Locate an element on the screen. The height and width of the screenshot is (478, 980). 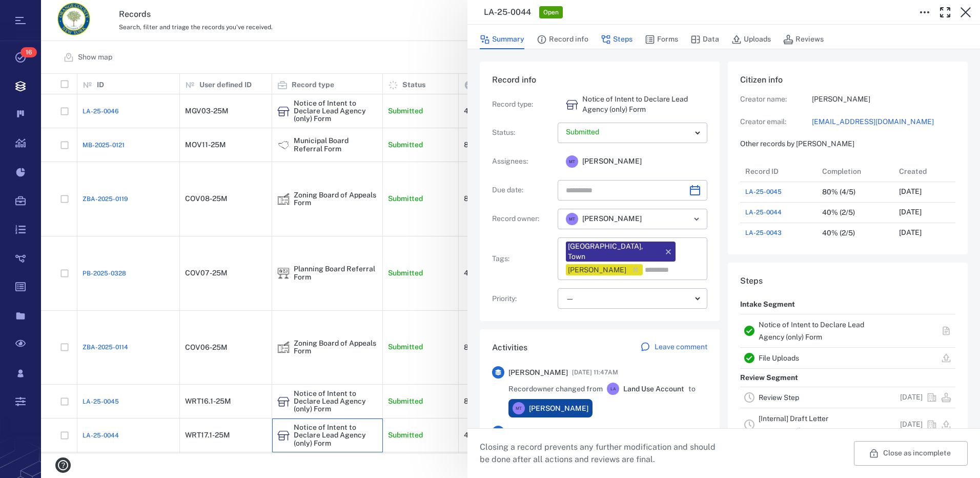
p: Tags : is located at coordinates (522, 259).